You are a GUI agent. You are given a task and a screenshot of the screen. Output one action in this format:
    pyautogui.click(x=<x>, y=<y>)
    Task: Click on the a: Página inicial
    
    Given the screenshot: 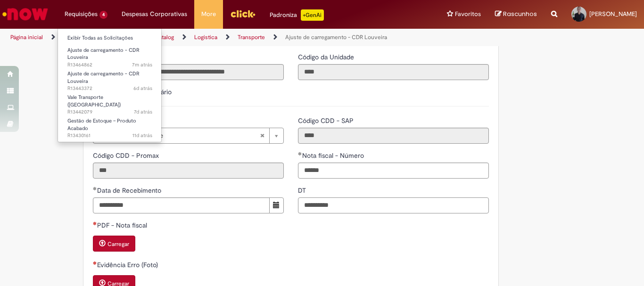 What is the action you would take?
    pyautogui.click(x=26, y=37)
    